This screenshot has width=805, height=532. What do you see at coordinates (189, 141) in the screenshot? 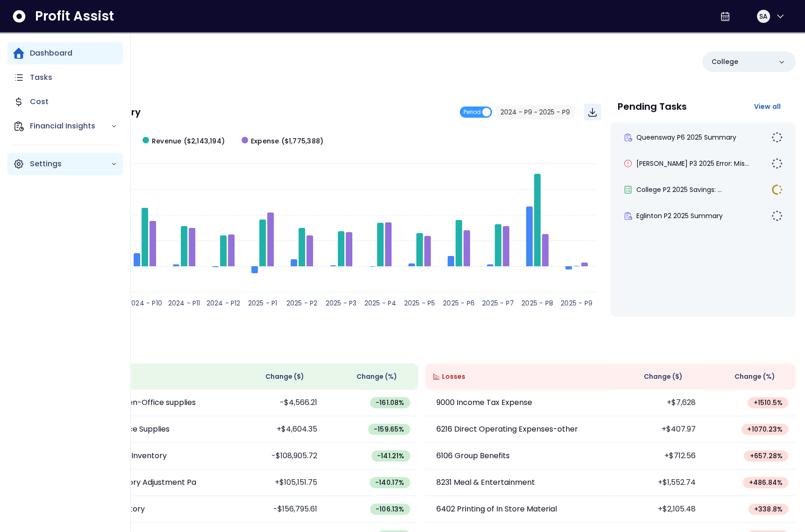
I see `span: Revenue ($2,143,194)` at bounding box center [189, 141].